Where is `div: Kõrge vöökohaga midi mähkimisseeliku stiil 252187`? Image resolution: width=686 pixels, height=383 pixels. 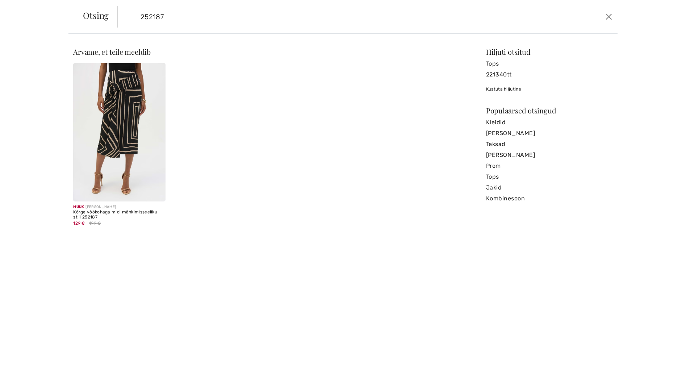
div: Kõrge vöökohaga midi mähkimisseeliku stiil 252187 is located at coordinates (119, 215).